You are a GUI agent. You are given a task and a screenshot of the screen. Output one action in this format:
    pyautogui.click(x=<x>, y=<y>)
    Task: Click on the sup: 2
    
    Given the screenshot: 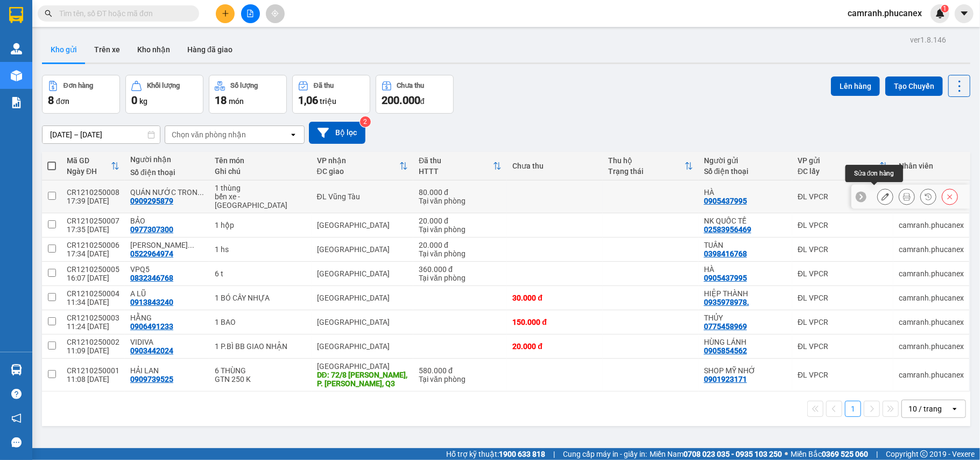 What is the action you would take?
    pyautogui.click(x=365, y=121)
    